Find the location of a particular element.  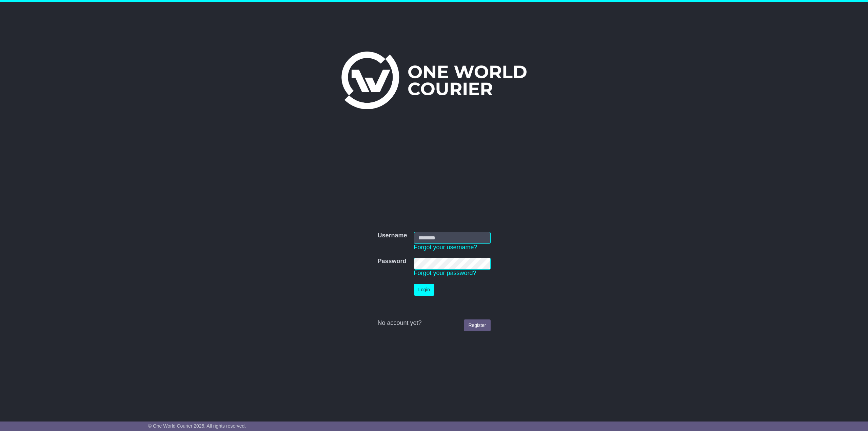

span: © One World Courier 2025. All rights reserved. is located at coordinates (197, 426).